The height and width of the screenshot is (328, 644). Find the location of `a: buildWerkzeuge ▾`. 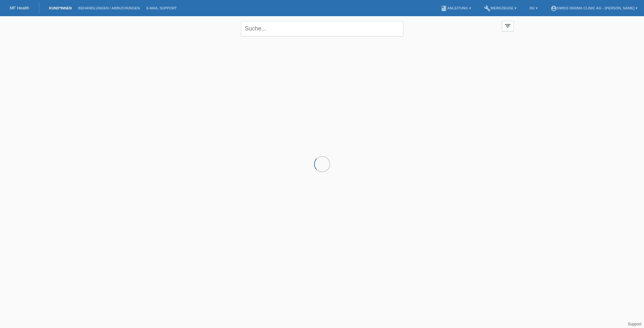

a: buildWerkzeuge ▾ is located at coordinates (500, 8).